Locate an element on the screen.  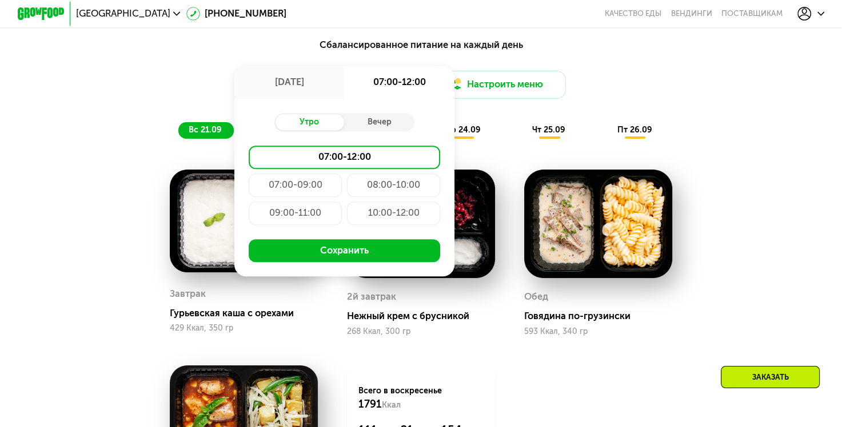
div: 09:00-11:00 is located at coordinates (295, 213).